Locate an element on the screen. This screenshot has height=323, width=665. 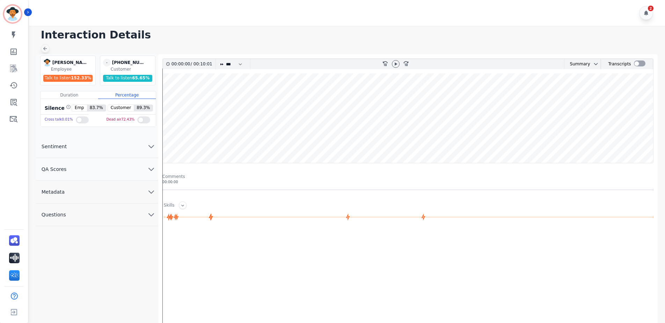
div: Silence is located at coordinates (57, 108).